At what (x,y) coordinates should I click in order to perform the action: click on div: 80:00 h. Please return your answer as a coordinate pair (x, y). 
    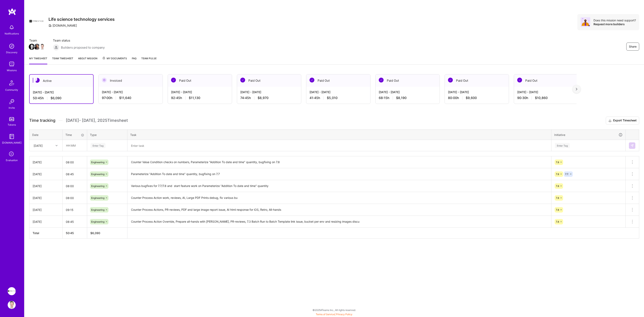
    Looking at the image, I should click on (476, 98).